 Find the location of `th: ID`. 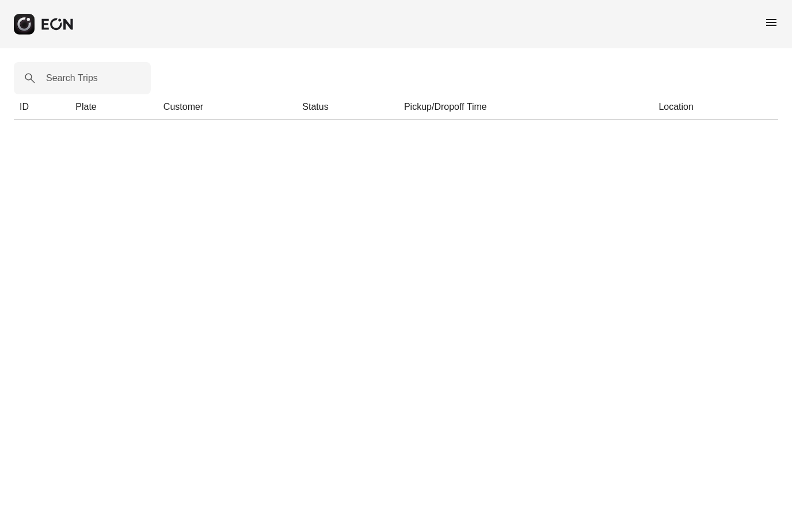

th: ID is located at coordinates (42, 107).